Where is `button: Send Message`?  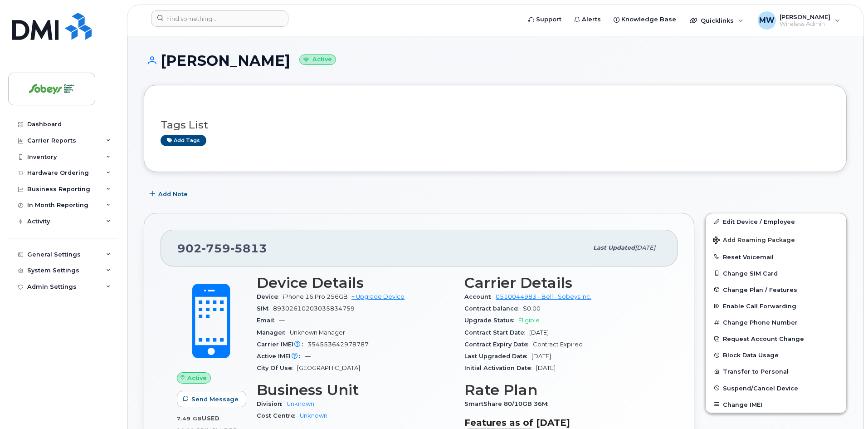 button: Send Message is located at coordinates (212, 399).